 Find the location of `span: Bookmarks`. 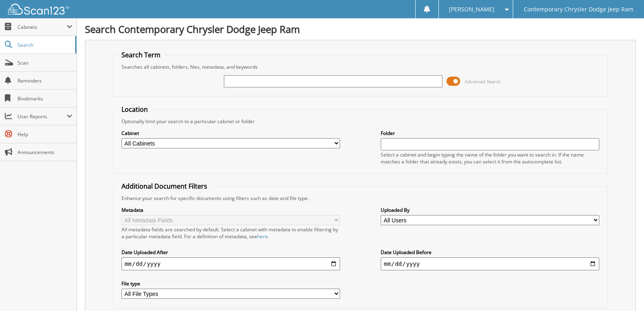

span: Bookmarks is located at coordinates (45, 98).